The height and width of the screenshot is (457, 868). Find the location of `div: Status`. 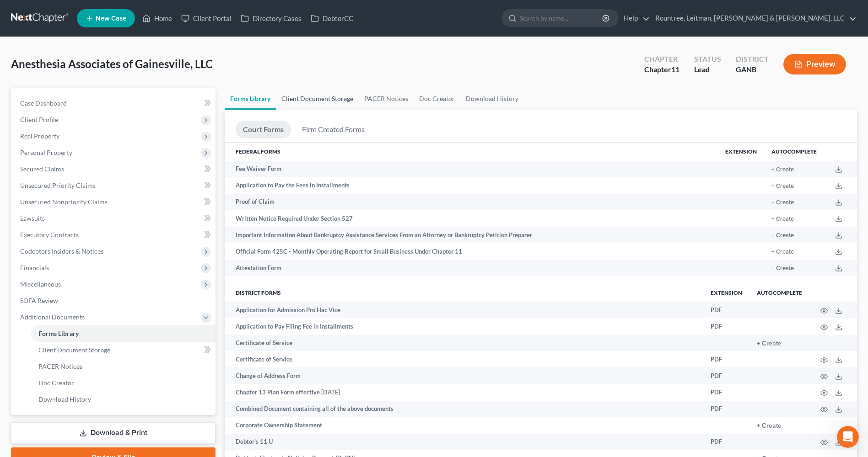

div: Status is located at coordinates (707, 59).